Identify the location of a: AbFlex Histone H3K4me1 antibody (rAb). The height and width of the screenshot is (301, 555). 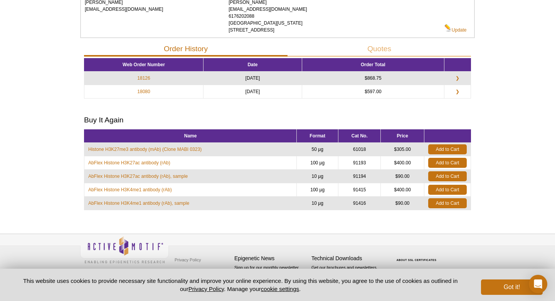
(130, 190).